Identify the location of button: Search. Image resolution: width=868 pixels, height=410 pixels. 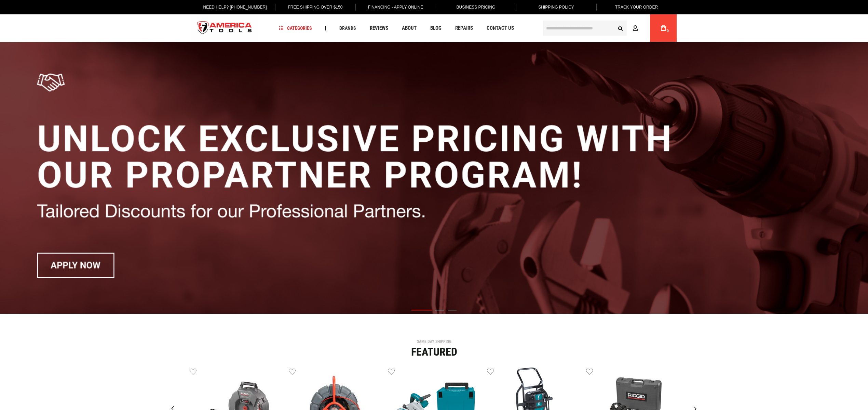
(620, 28).